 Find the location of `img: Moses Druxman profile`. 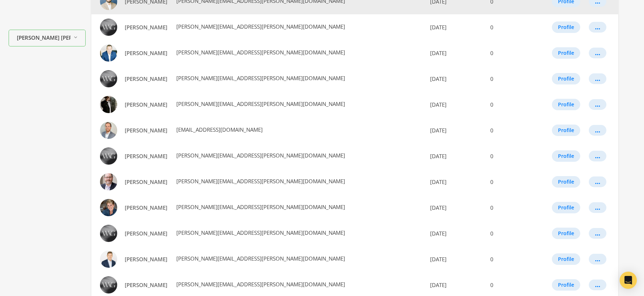

img: Moses Druxman profile is located at coordinates (109, 53).